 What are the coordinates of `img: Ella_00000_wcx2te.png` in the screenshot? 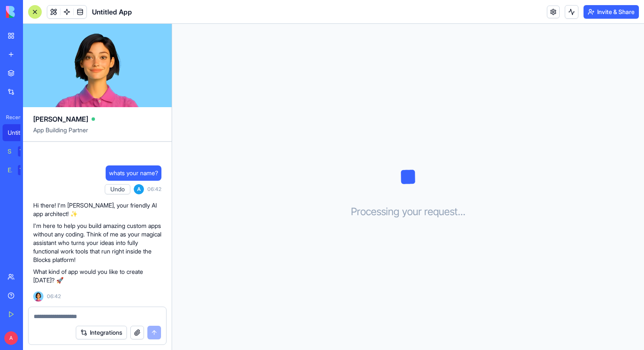 It's located at (38, 297).